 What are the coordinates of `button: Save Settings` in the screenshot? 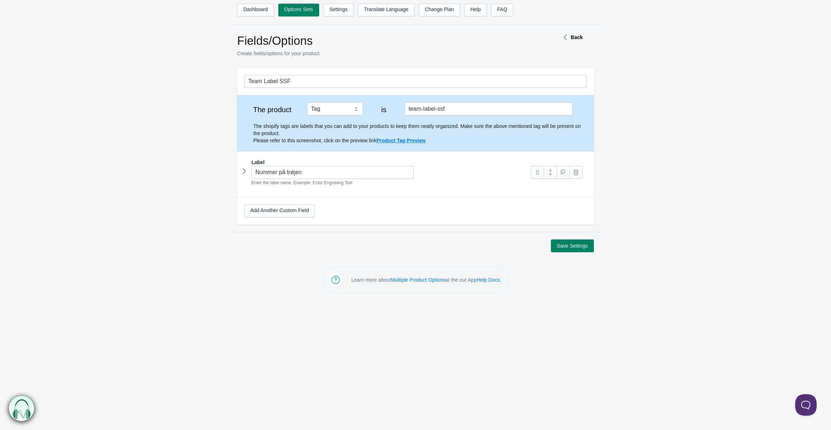 It's located at (572, 246).